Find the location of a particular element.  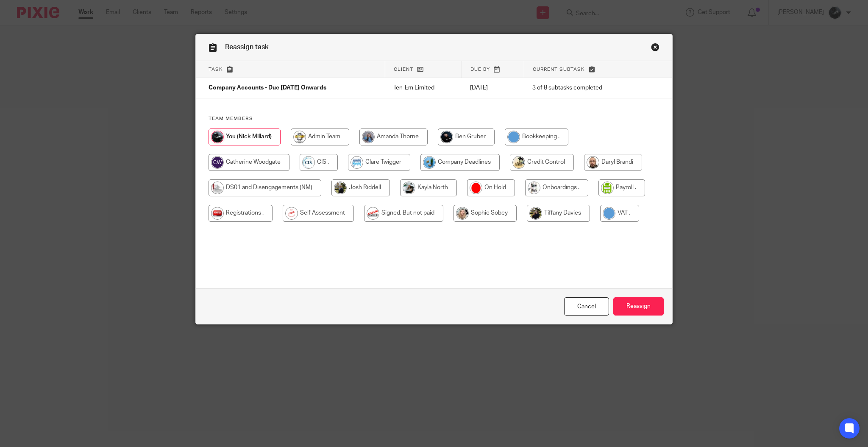

p: Ten-Em Limited is located at coordinates (423, 88).